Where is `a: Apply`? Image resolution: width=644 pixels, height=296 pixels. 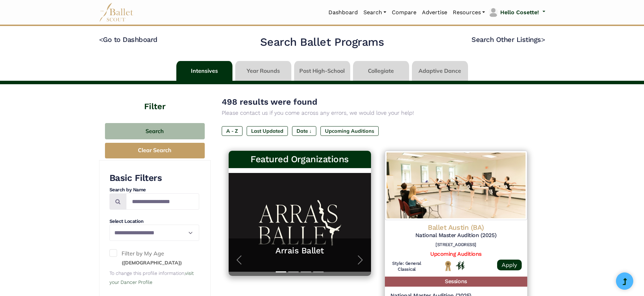
a: Apply is located at coordinates (509, 264).